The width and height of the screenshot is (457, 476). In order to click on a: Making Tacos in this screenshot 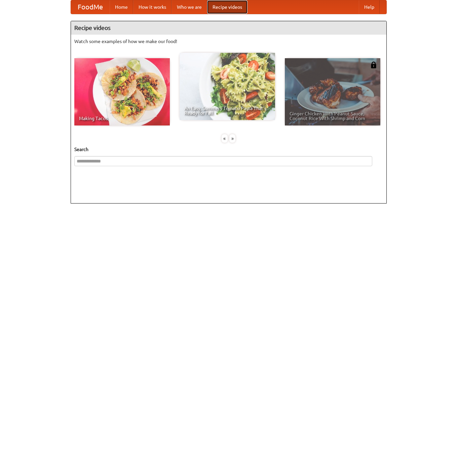, I will do `click(122, 92)`.